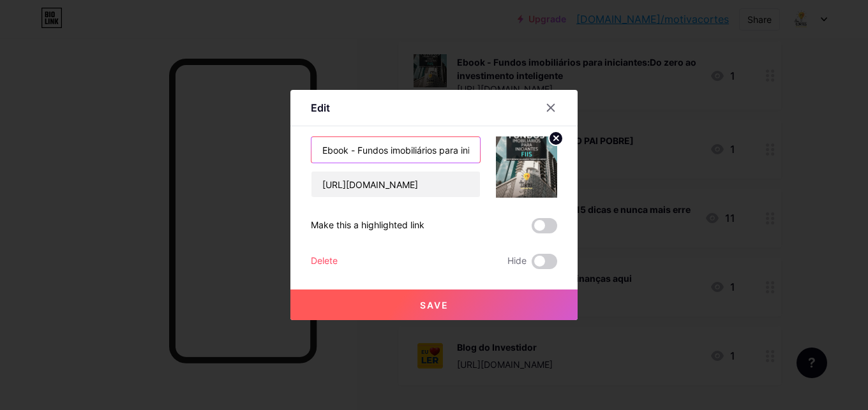 This screenshot has width=868, height=410. What do you see at coordinates (434, 305) in the screenshot?
I see `button: Save` at bounding box center [434, 305].